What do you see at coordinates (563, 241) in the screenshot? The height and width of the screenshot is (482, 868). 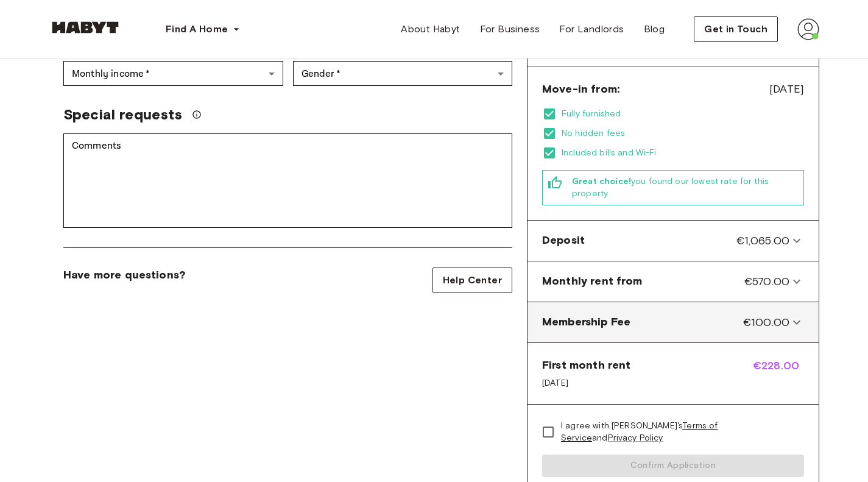 I see `span: Deposit` at bounding box center [563, 241].